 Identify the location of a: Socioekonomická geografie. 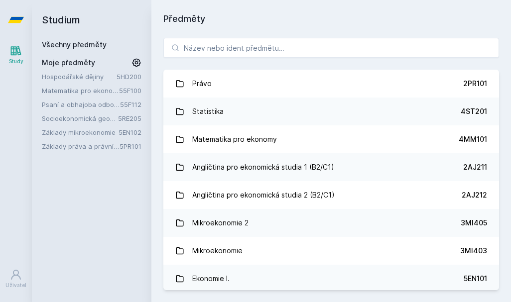
(80, 119).